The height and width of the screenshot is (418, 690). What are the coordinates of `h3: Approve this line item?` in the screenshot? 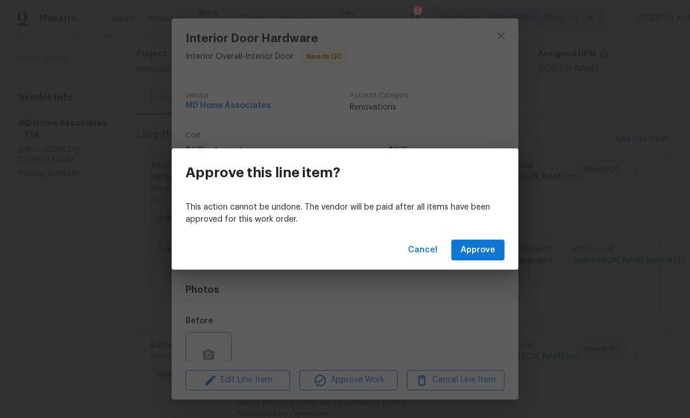 It's located at (263, 173).